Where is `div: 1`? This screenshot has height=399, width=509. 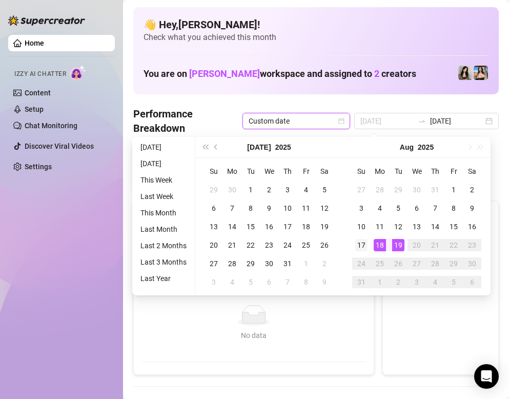
div: 1 is located at coordinates (454, 190).